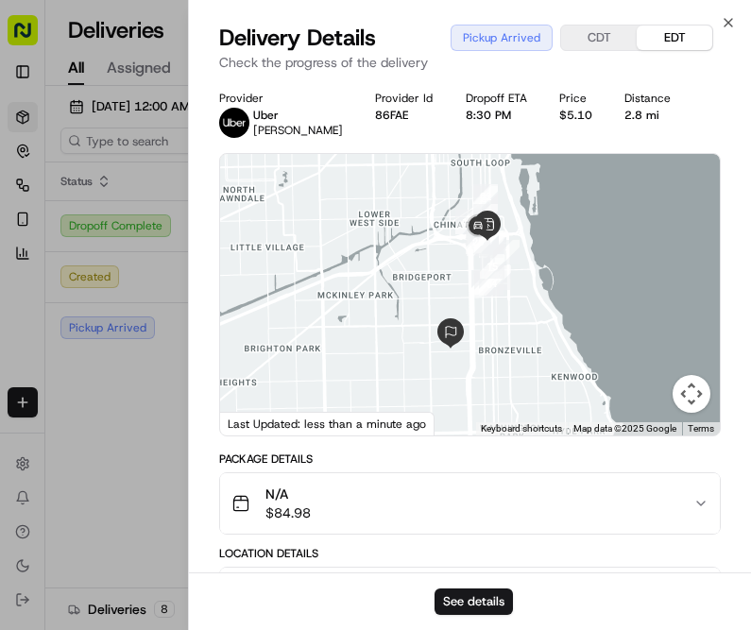 The width and height of the screenshot is (751, 630). What do you see at coordinates (486, 284) in the screenshot?
I see `div: 13` at bounding box center [486, 284].